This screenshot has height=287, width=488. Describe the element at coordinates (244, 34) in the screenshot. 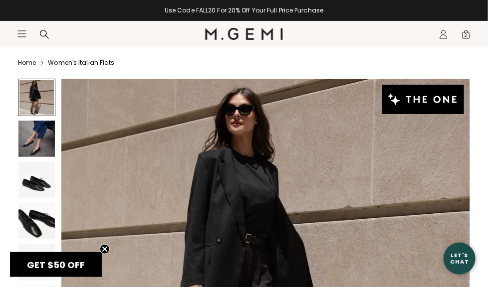

I see `img: M.Gemi` at that location.